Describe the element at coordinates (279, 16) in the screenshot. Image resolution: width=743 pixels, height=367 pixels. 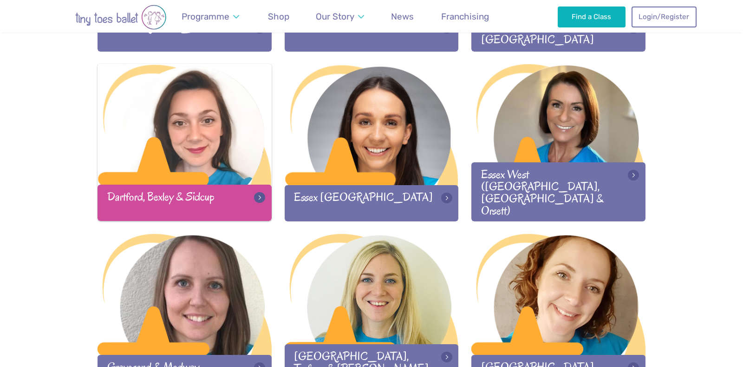
I see `span: Shop` at that location.